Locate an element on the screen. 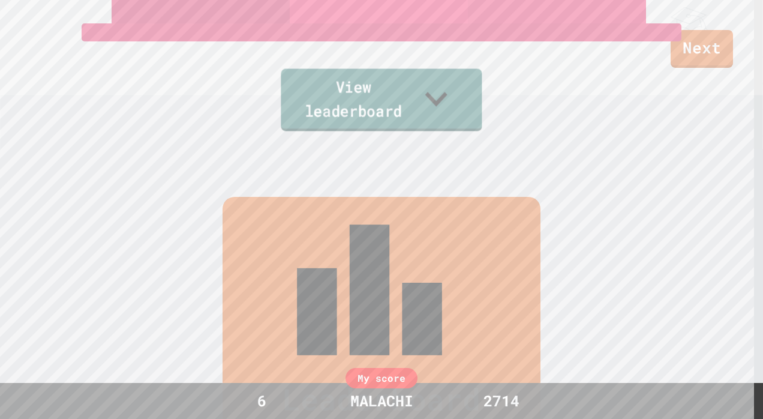 This screenshot has width=763, height=419. a: Next is located at coordinates (702, 49).